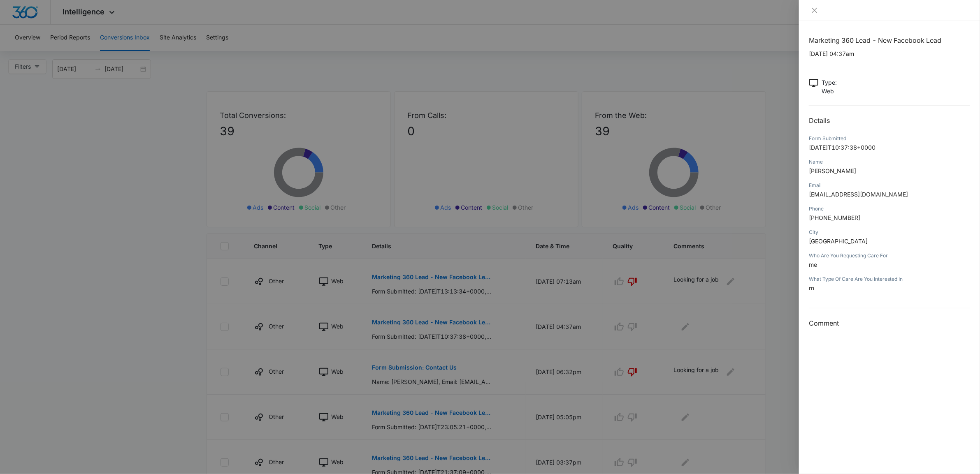 Image resolution: width=980 pixels, height=474 pixels. I want to click on span: close, so click(814, 10).